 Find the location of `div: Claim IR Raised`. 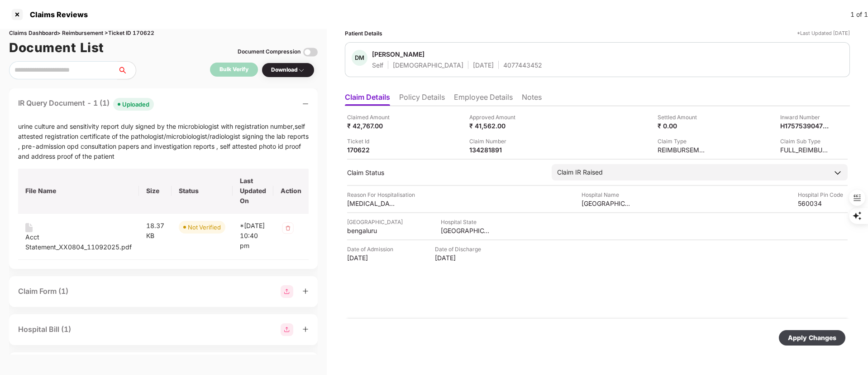

div: Claim IR Raised is located at coordinates (580, 173).